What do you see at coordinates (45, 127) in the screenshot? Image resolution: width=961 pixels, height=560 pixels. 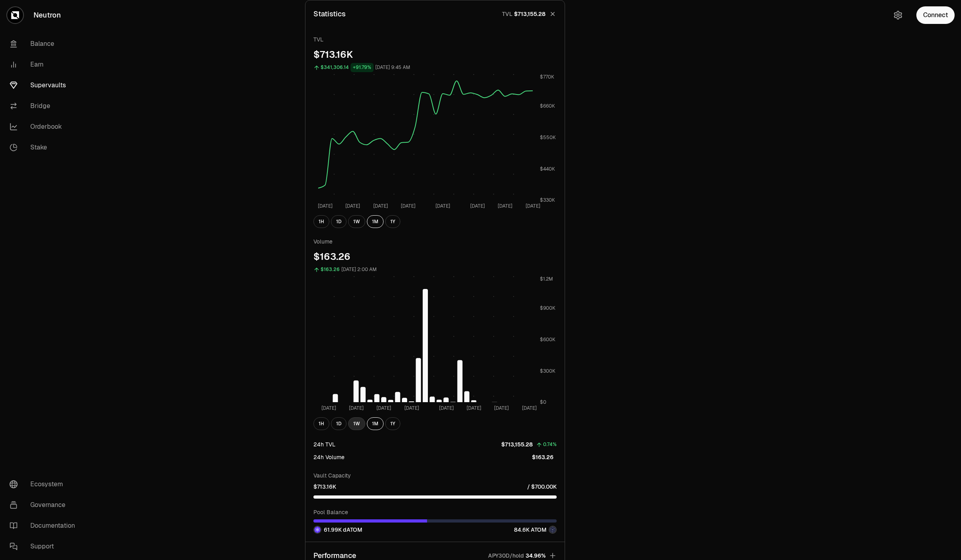 I see `a: Orderbook` at bounding box center [45, 127].